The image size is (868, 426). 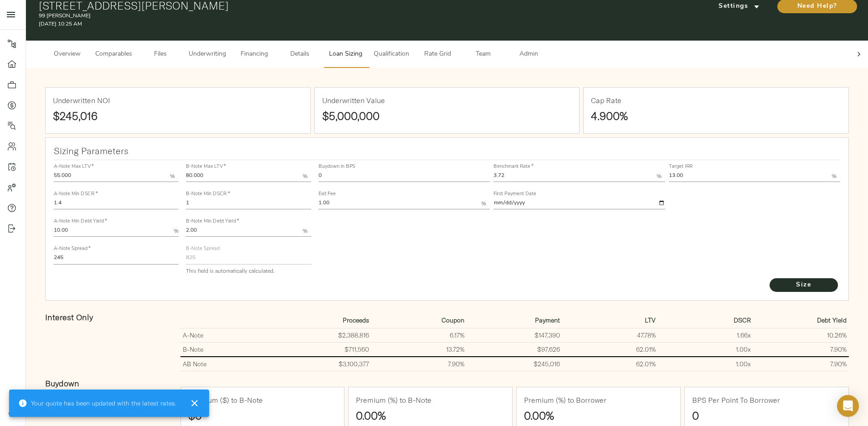 I want to click on span: Underwriting, so click(x=207, y=54).